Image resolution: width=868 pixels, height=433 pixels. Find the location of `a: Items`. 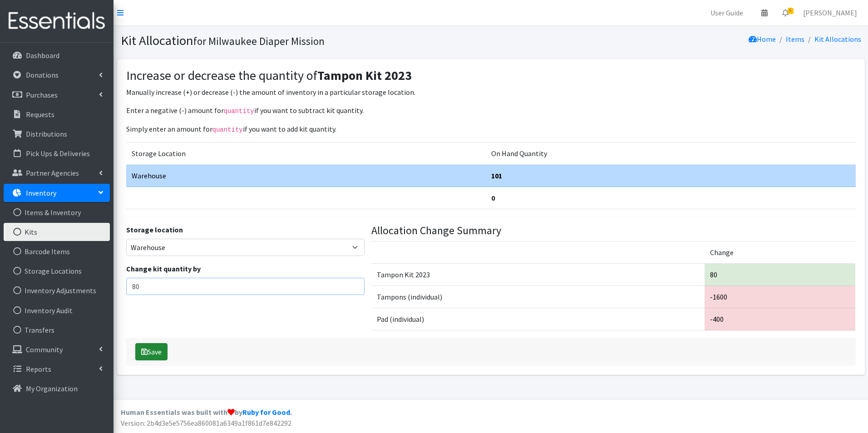

a: Items is located at coordinates (795, 39).